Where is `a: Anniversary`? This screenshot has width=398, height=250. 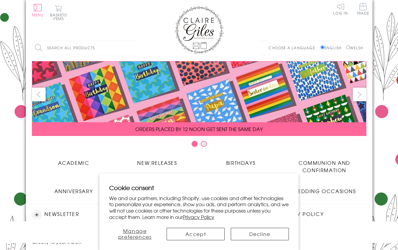 a: Anniversary is located at coordinates (74, 189).